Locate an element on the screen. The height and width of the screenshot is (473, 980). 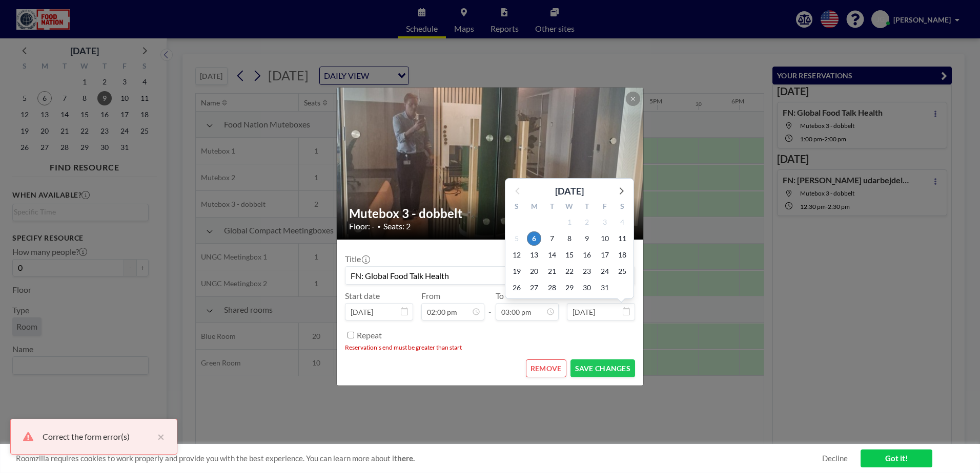
a: Decline is located at coordinates (835, 458).